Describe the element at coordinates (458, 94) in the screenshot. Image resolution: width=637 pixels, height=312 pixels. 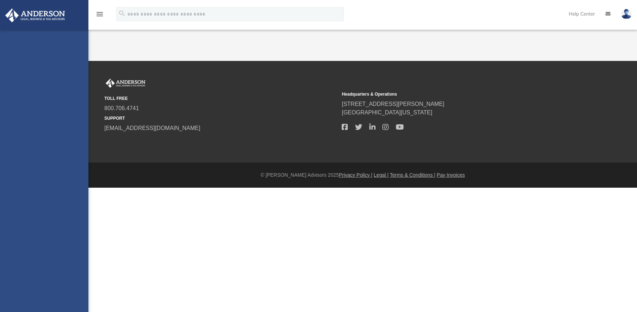
I see `small: Headquarters & Operations` at that location.